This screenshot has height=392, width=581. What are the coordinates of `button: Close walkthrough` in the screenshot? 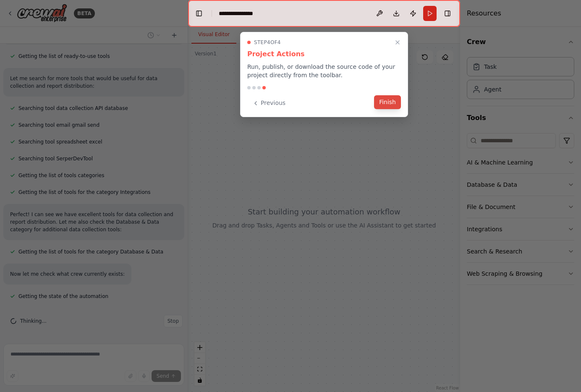 It's located at (397, 42).